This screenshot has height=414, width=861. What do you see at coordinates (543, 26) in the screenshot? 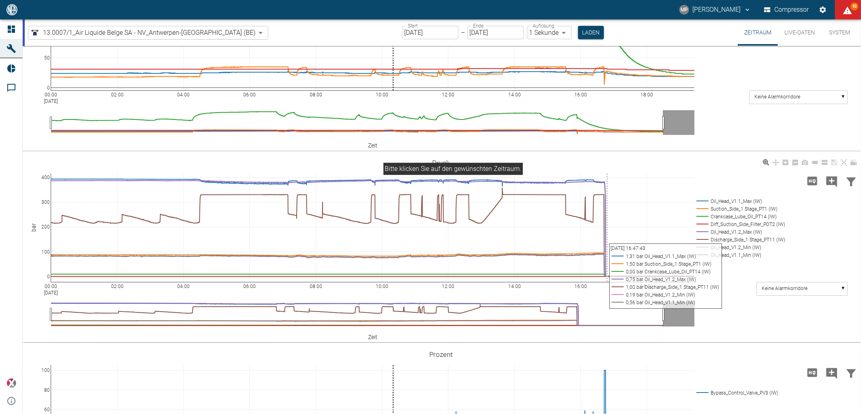
I see `label: Auflösung` at bounding box center [543, 26].